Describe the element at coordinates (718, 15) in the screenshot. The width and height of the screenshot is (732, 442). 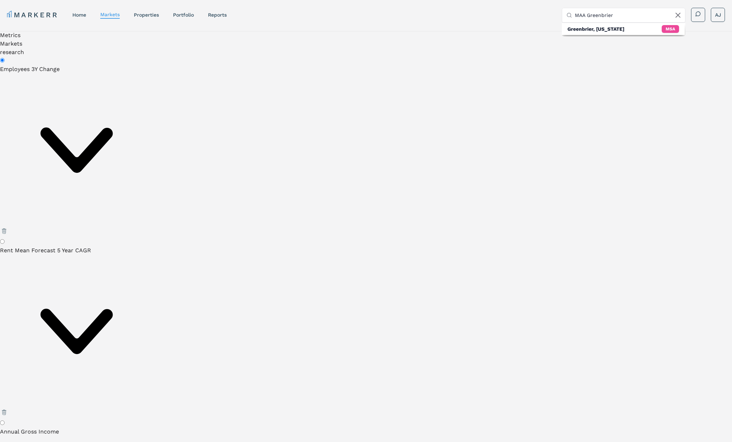
I see `span: AJ` at that location.